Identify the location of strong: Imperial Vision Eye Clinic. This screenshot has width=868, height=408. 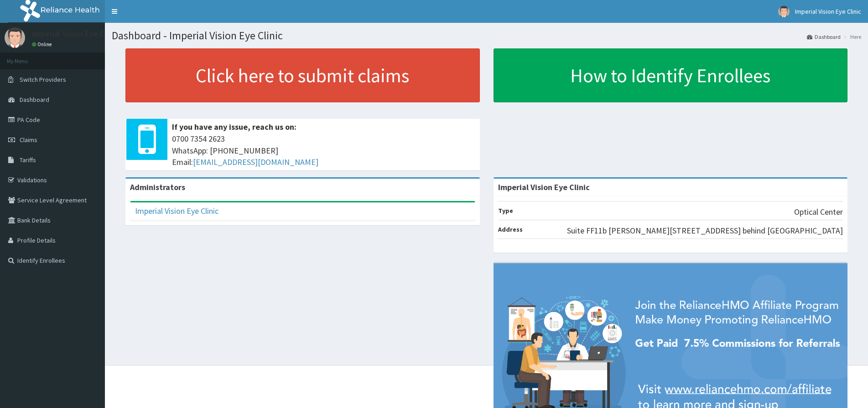
(544, 187).